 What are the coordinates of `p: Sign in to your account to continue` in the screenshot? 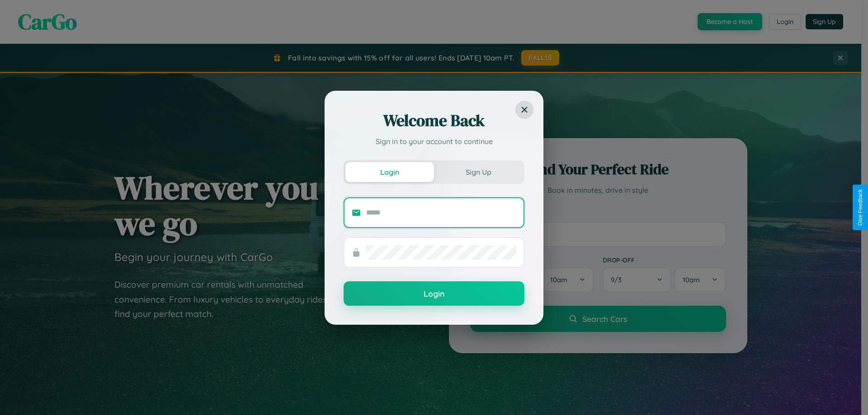 It's located at (434, 141).